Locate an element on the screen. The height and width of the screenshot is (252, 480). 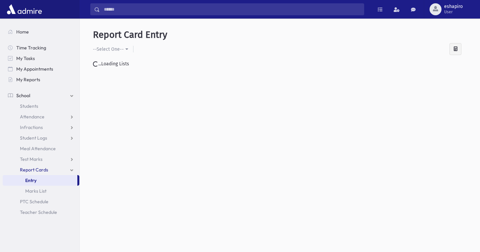
h5: Report Card Entry is located at coordinates (280, 35).